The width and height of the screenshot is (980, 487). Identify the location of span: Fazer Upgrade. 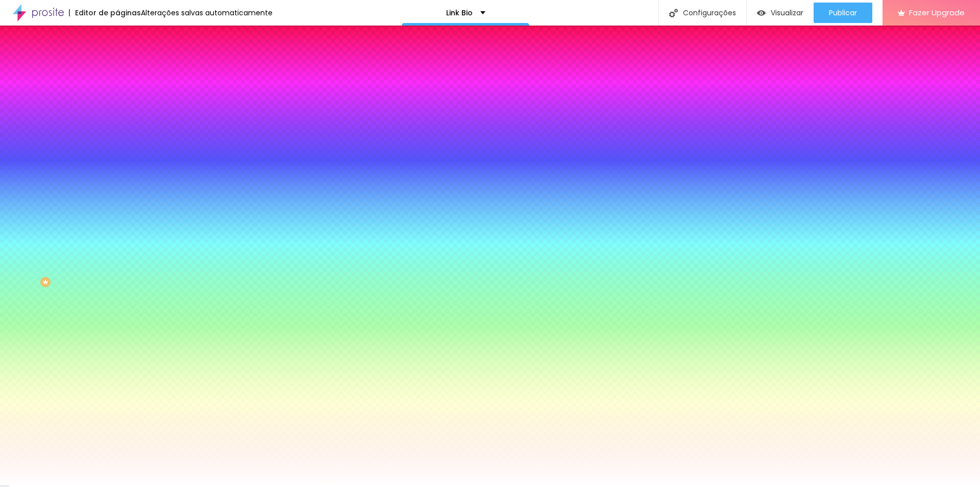
(936, 12).